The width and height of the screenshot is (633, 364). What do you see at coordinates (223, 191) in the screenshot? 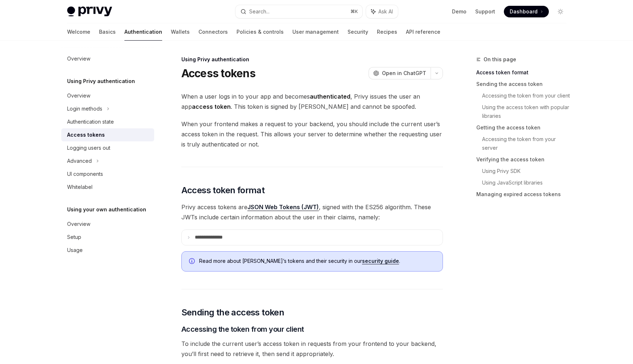
I see `span: Access token format` at bounding box center [223, 191].